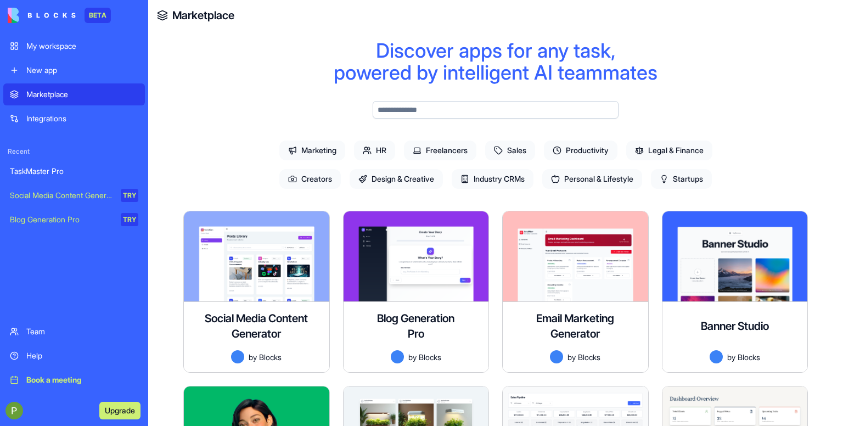 This screenshot has width=843, height=426. What do you see at coordinates (496, 61) in the screenshot?
I see `div: Discover apps for any task, powered by intelligent AI teammates` at bounding box center [496, 61].